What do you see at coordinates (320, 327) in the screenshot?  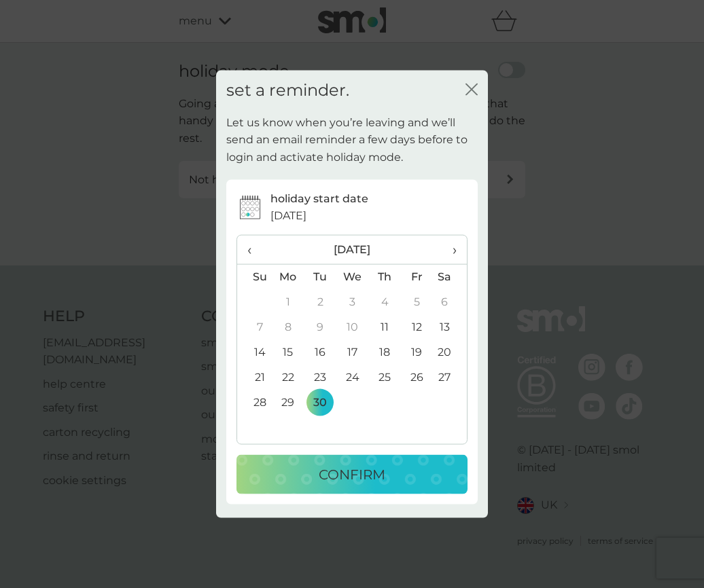 I see `td: 9` at bounding box center [320, 327].